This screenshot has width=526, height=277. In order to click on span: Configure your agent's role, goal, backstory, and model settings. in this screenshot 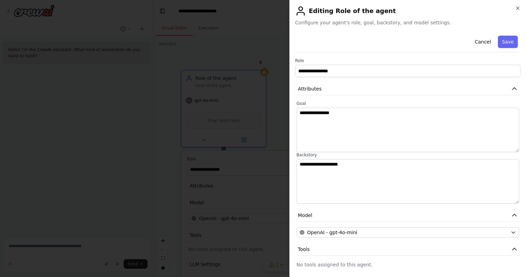, I will do `click(408, 23)`.